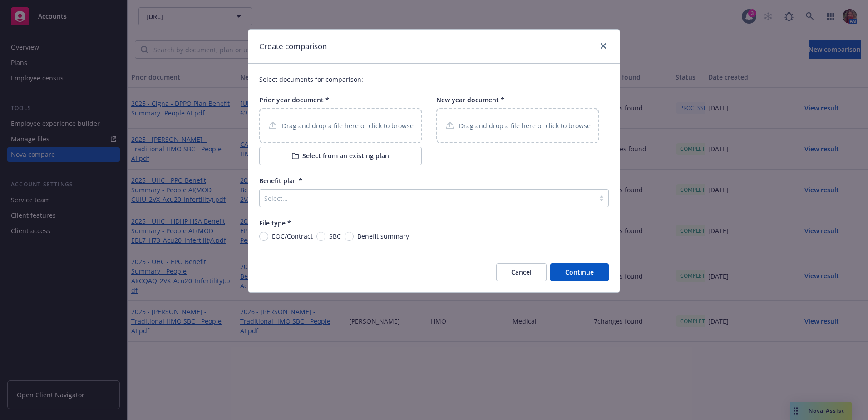  What do you see at coordinates (470, 100) in the screenshot?
I see `span: New year document *` at bounding box center [470, 100].